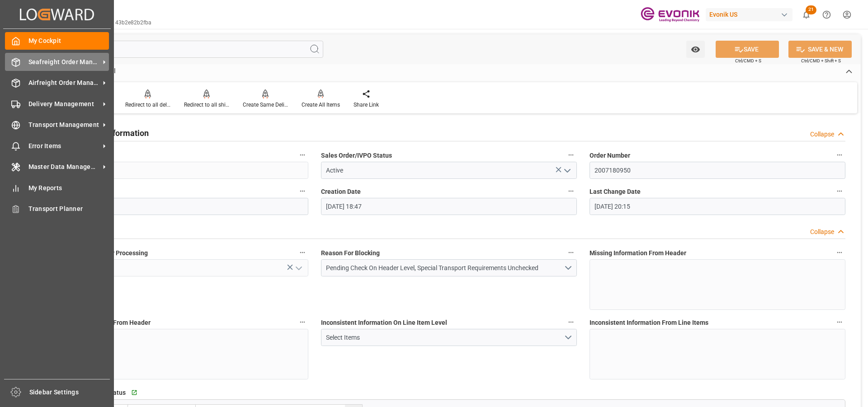  I want to click on span: Ctrl/CMD + Shift + S, so click(821, 60).